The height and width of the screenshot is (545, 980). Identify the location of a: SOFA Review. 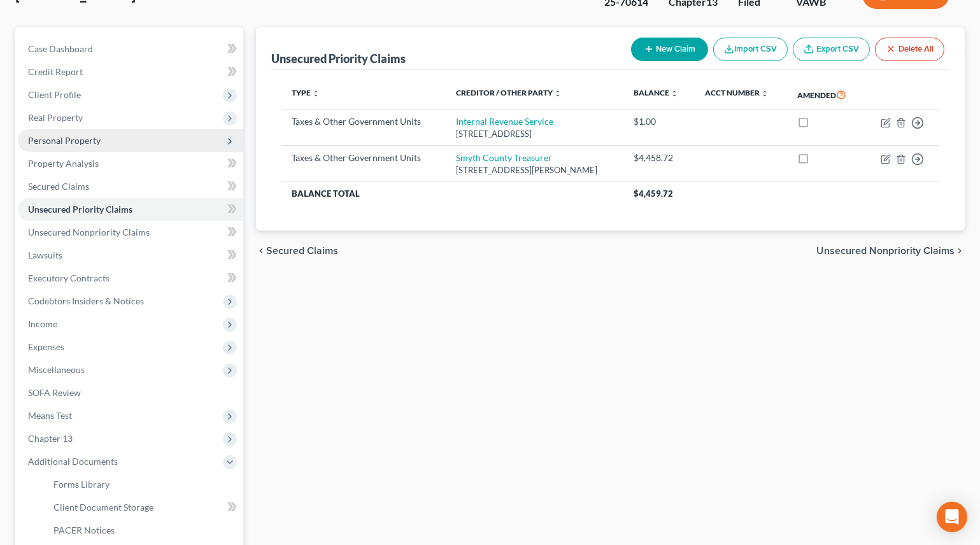
(131, 393).